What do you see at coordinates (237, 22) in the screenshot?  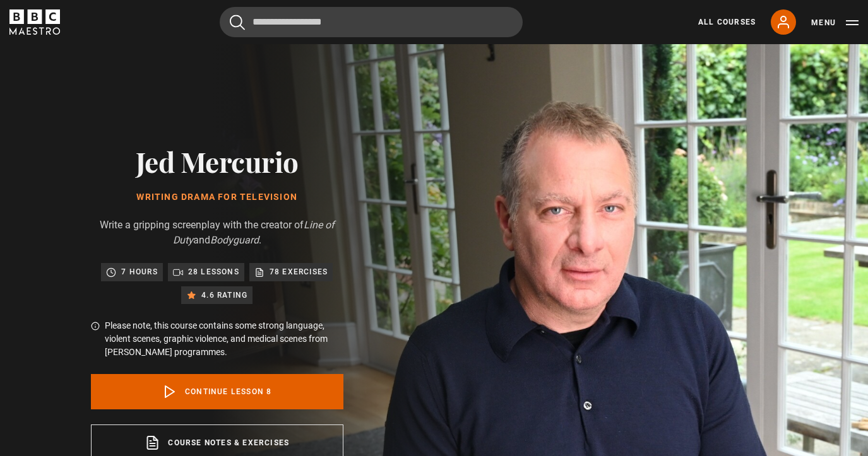 I see `button: Submit the search query` at bounding box center [237, 22].